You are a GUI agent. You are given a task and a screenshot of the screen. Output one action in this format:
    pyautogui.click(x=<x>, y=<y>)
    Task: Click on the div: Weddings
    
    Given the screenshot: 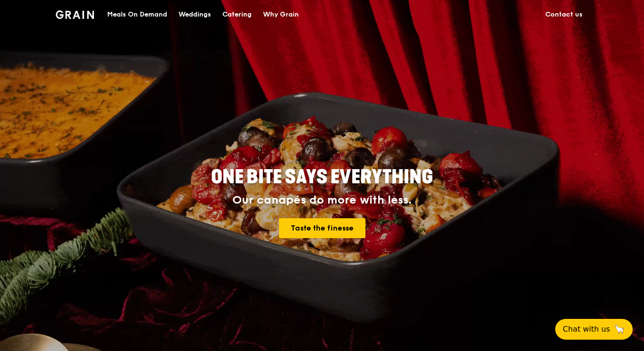 What is the action you would take?
    pyautogui.click(x=195, y=15)
    